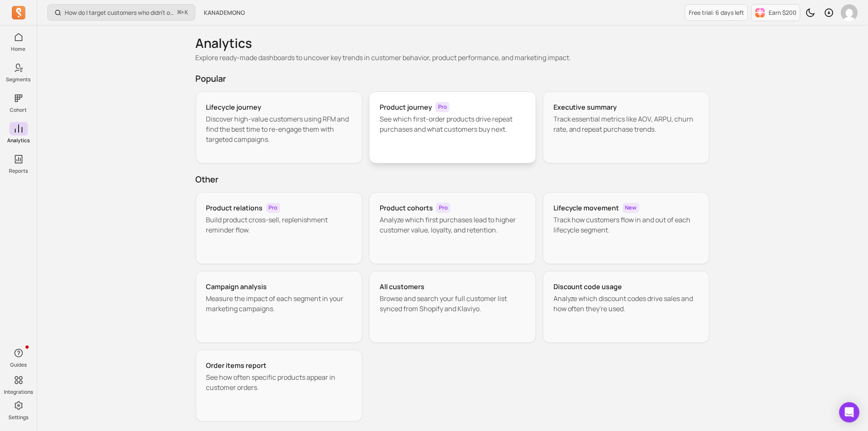 This screenshot has height=431, width=868. Describe the element at coordinates (236, 365) in the screenshot. I see `h3: Order items report` at that location.